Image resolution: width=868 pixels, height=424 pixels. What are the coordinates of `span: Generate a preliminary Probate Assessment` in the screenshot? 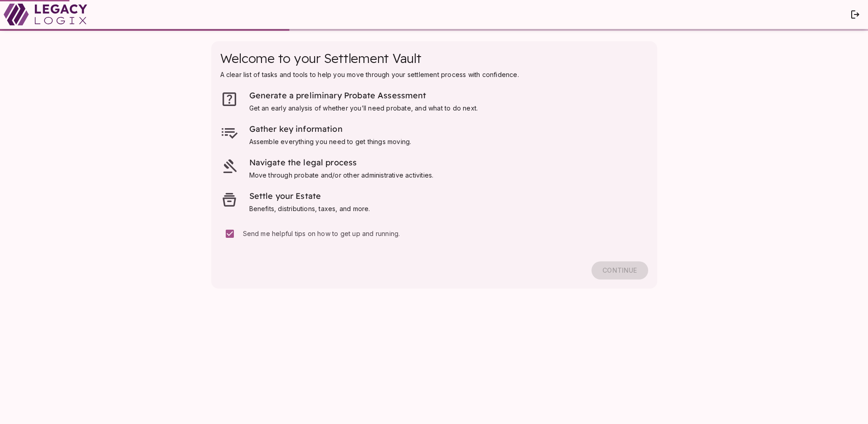 It's located at (338, 95).